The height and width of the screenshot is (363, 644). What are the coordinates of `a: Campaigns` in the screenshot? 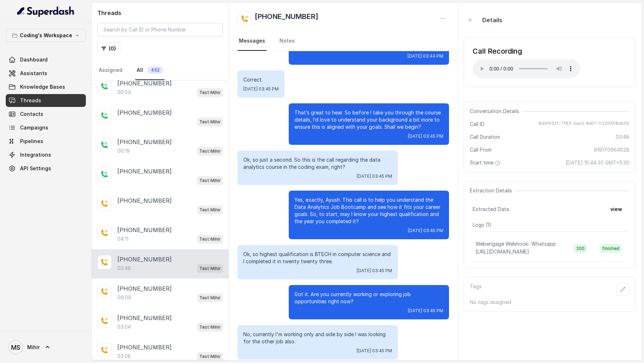 It's located at (46, 128).